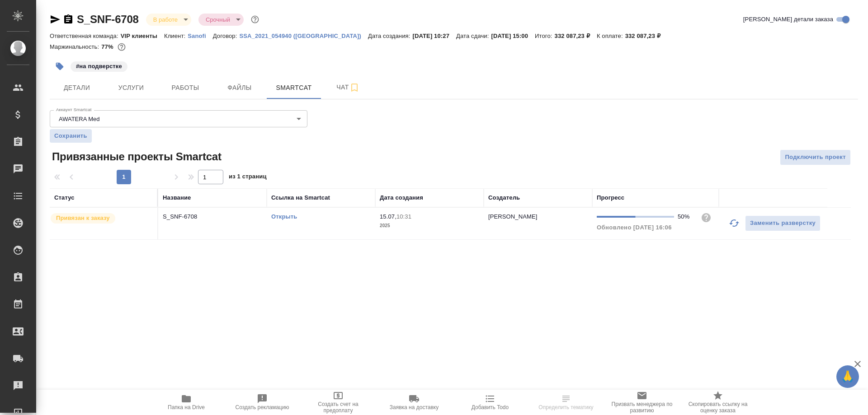 This screenshot has height=415, width=868. I want to click on a: Sanofi, so click(200, 35).